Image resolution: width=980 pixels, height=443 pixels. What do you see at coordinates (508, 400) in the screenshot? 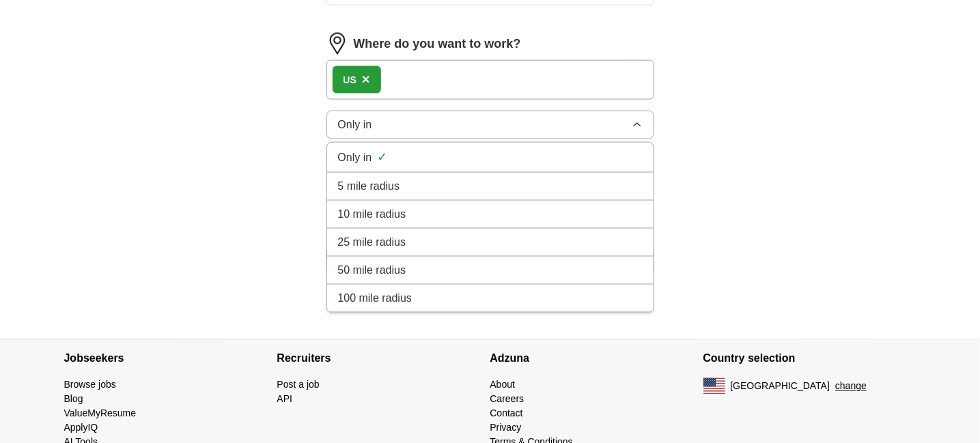
I see `a: Careers` at bounding box center [508, 400].